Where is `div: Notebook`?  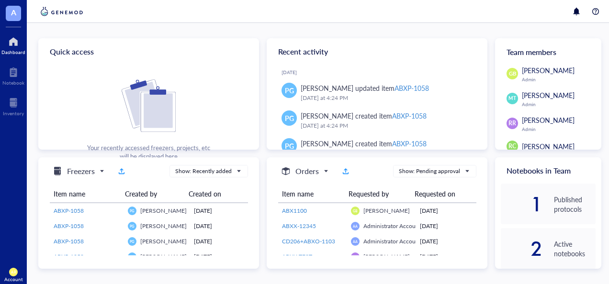 div: Notebook is located at coordinates (13, 83).